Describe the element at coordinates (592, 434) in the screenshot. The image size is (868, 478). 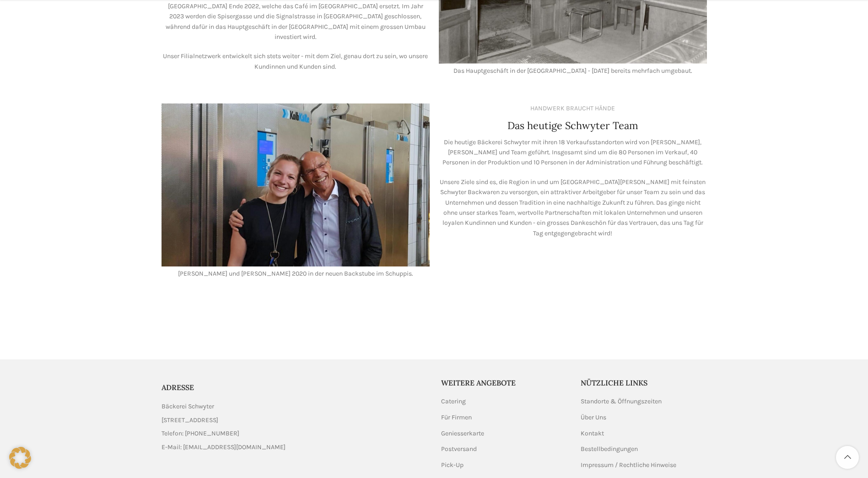
I see `a: Kontakt` at that location.